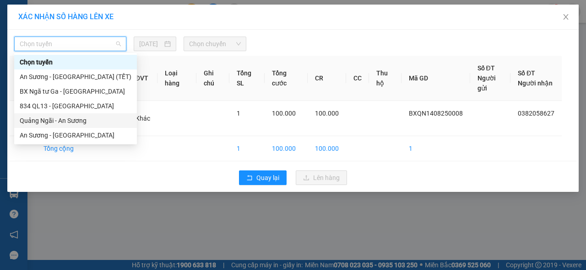 This screenshot has height=270, width=586. Describe the element at coordinates (213, 78) in the screenshot. I see `th: Ghi chú` at that location.